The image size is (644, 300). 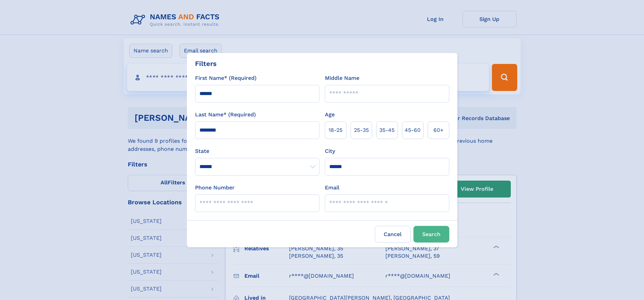 I want to click on label: Phone Number, so click(x=215, y=188).